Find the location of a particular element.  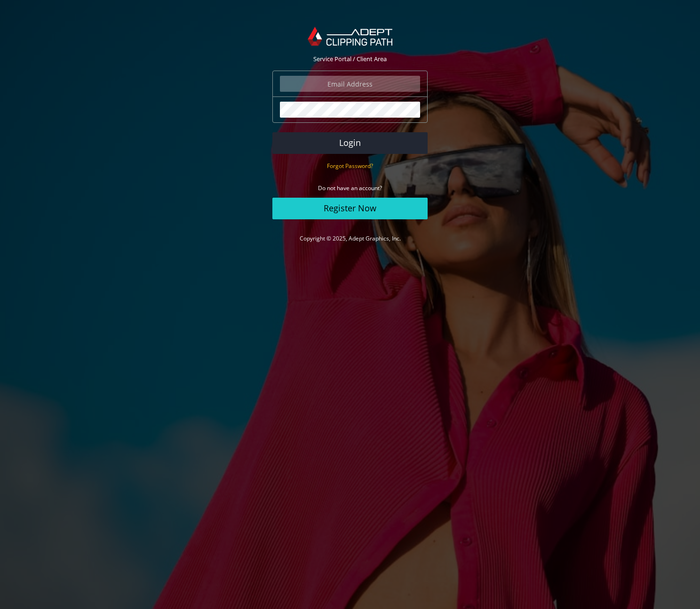

a: Copyright © 2025, Adept Graphics, Inc. is located at coordinates (350, 238).